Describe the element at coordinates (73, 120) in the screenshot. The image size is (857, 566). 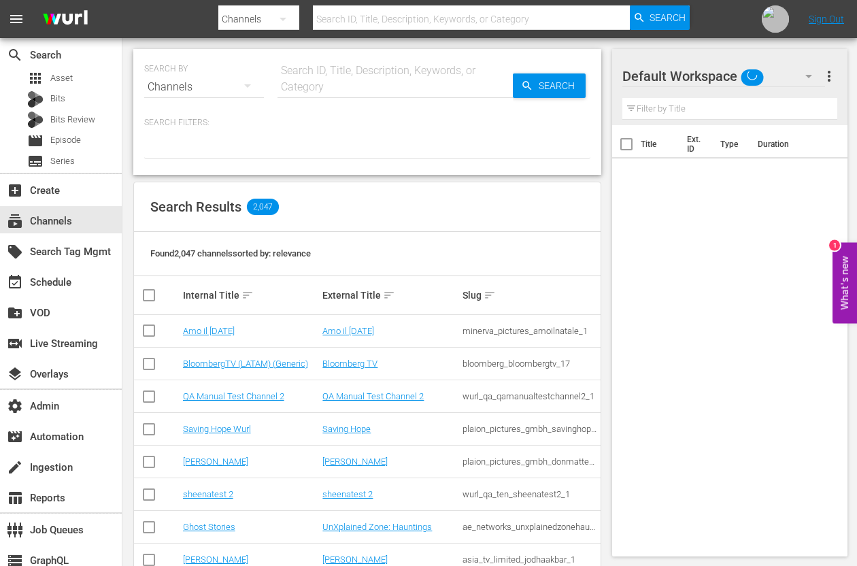
I see `span: Bits Review` at that location.